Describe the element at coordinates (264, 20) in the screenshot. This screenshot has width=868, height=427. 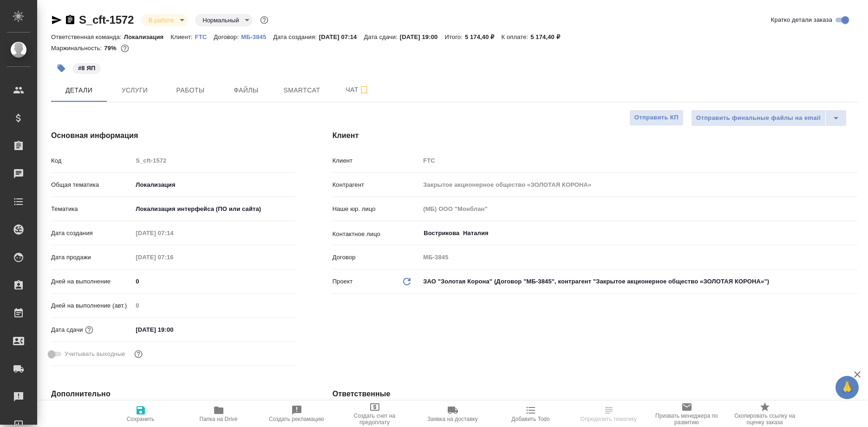
I see `button: Доп статусы указывают на важность/срочность заказа` at that location.